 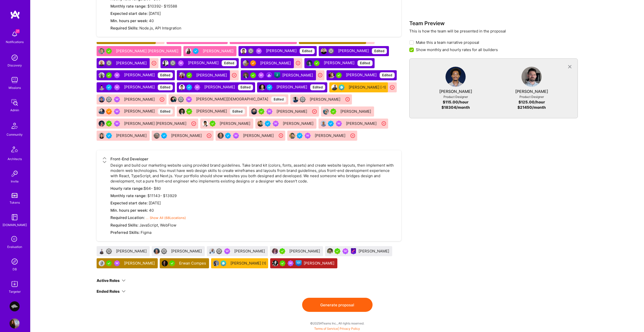 What do you see at coordinates (125, 232) in the screenshot?
I see `span: Preferred Skills:` at bounding box center [125, 232].